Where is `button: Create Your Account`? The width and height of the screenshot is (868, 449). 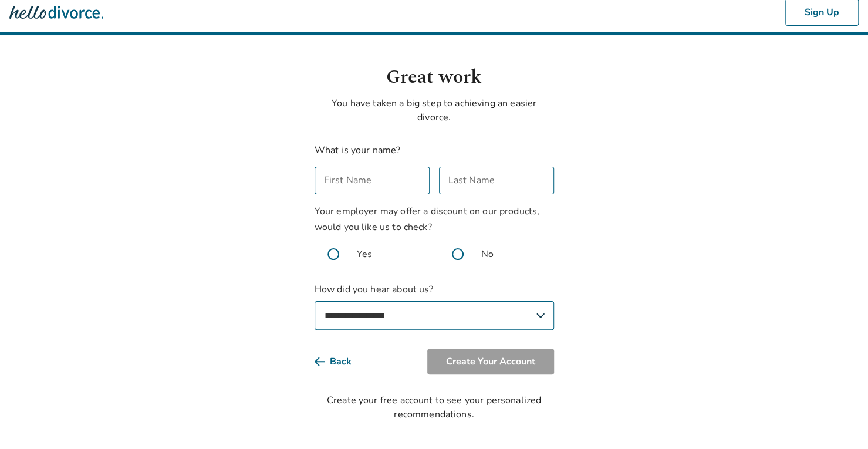 button: Create Your Account is located at coordinates (490, 362).